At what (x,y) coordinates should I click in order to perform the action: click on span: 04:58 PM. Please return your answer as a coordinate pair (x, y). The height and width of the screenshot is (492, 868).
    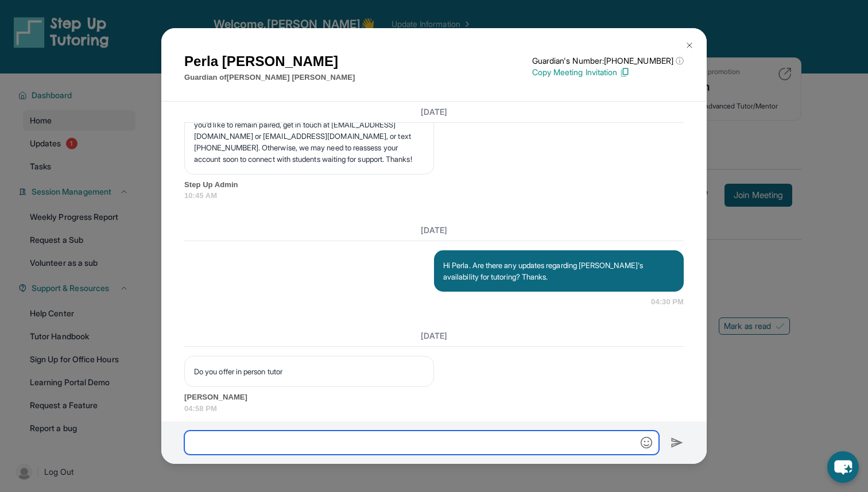
    Looking at the image, I should click on (434, 409).